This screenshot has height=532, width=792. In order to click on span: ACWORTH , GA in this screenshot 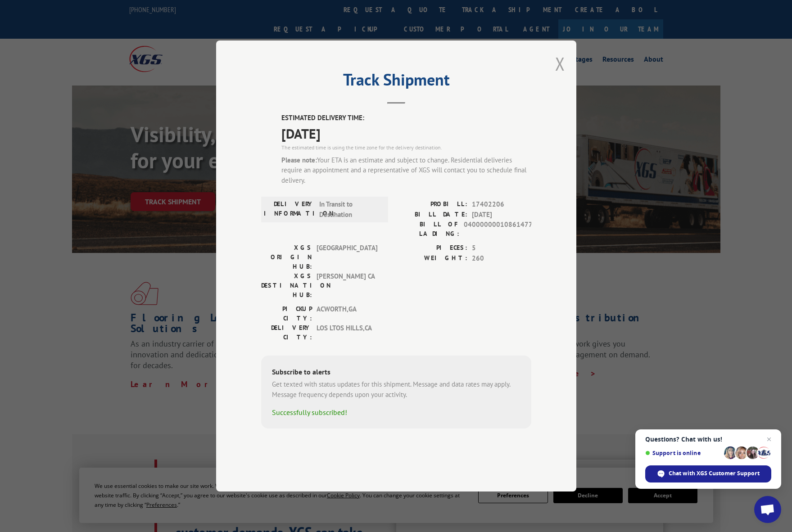, I will do `click(347, 314)`.